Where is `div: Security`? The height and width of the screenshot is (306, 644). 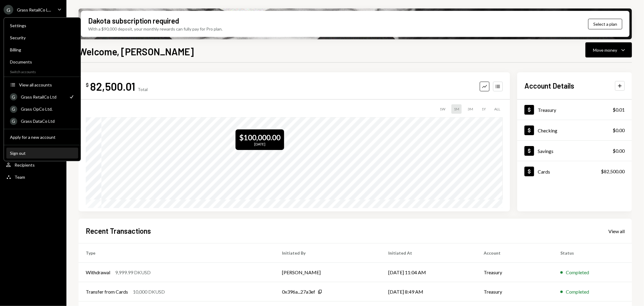 div: Security is located at coordinates (42, 38).